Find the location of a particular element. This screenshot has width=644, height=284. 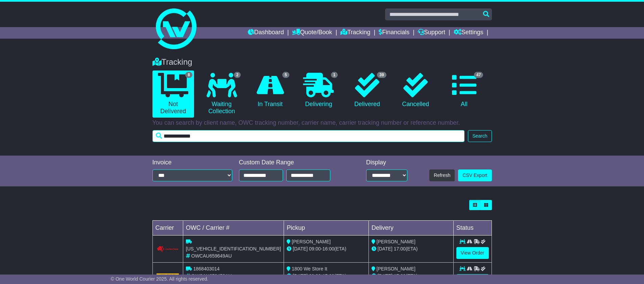

a: 1 Delivering is located at coordinates (318, 90).